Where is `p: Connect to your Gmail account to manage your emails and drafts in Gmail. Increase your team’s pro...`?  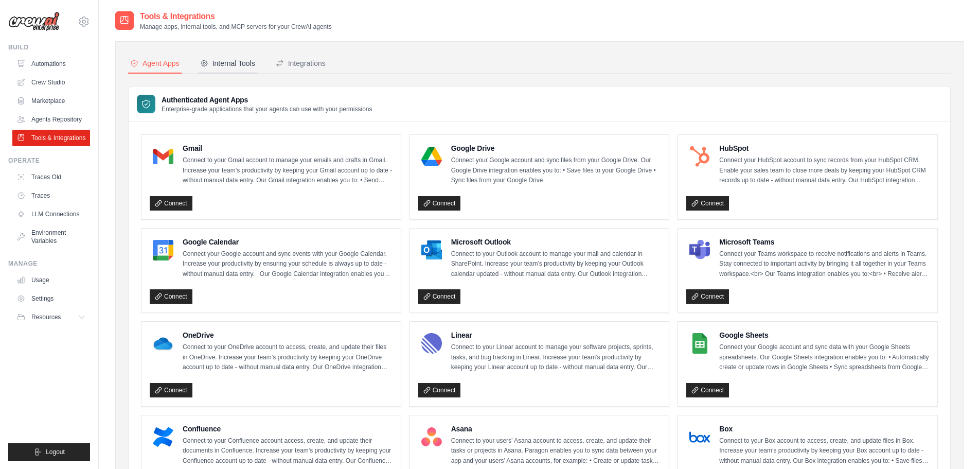 p: Connect to your Gmail account to manage your emails and drafts in Gmail. Increase your team’s pro... is located at coordinates (287, 171).